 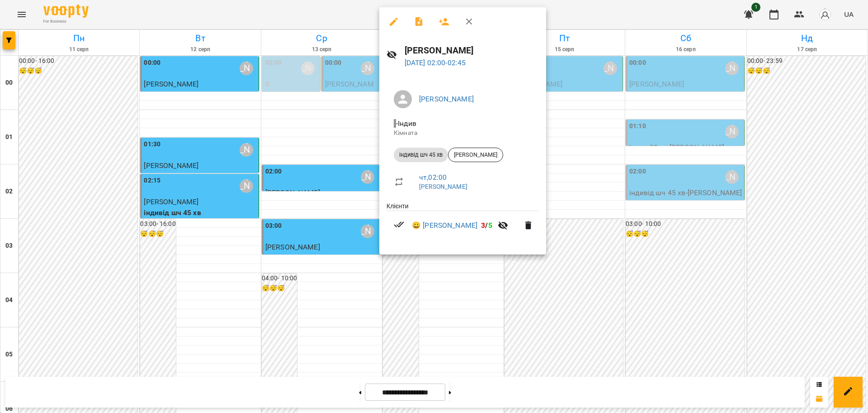 I want to click on ul: Клієнти, so click(x=462, y=222).